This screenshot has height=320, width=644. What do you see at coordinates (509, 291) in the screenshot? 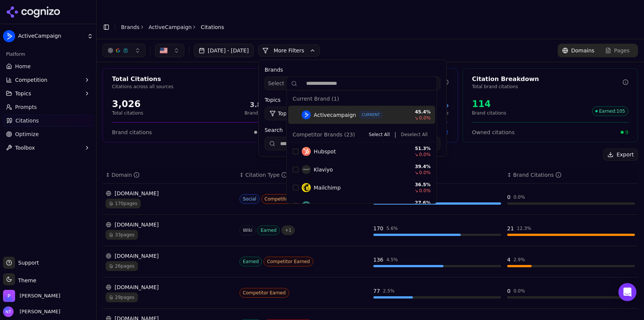
I see `div: 0` at bounding box center [509, 291].